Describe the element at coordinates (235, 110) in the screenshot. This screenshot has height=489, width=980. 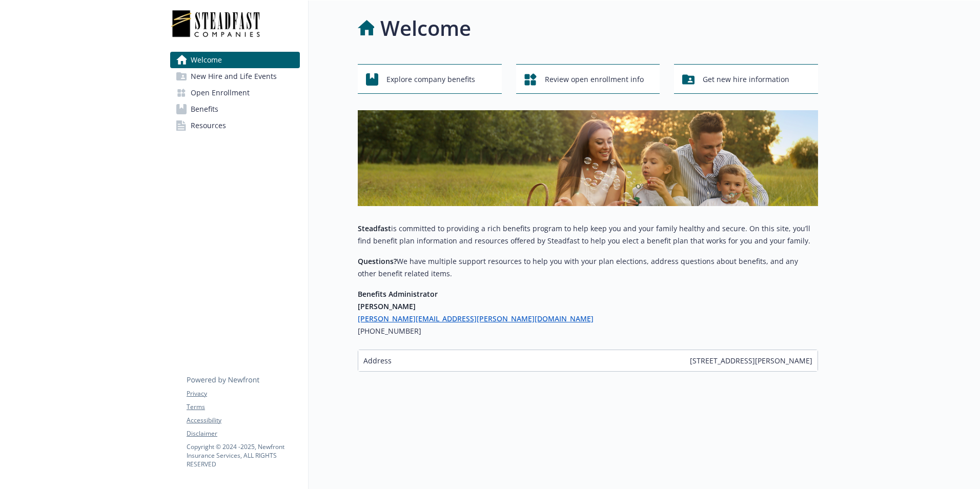
I see `a: Benefits` at that location.